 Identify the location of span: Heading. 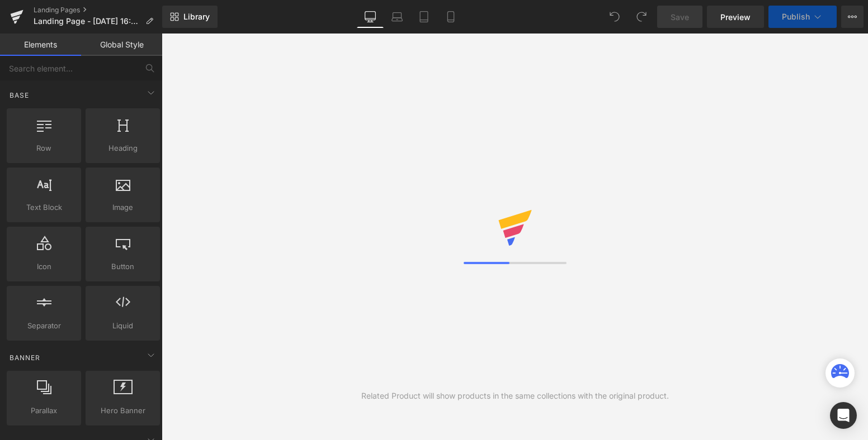
(123, 148).